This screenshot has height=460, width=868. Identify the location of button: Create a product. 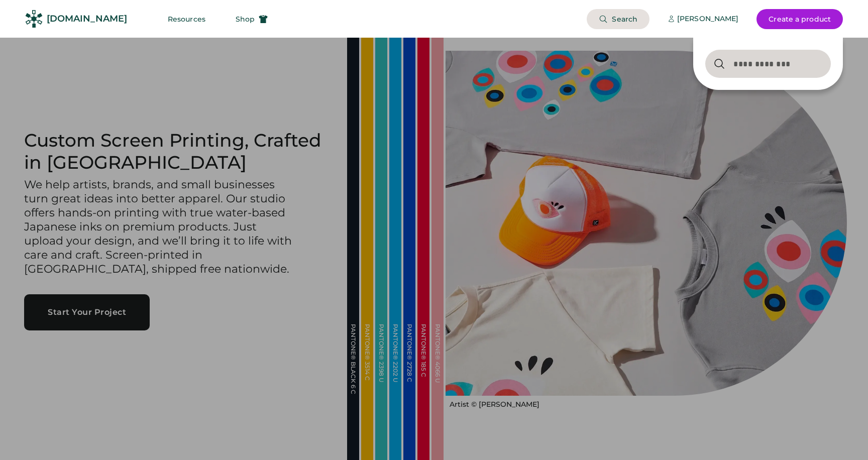
(800, 19).